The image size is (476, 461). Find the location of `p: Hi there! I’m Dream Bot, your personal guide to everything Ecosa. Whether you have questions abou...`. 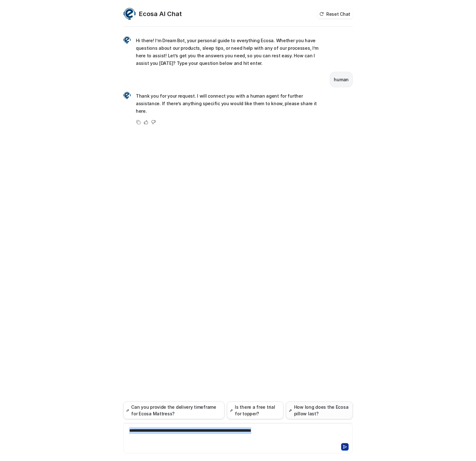

p: Hi there! I’m Dream Bot, your personal guide to everything Ecosa. Whether you have questions abou... is located at coordinates (228, 52).